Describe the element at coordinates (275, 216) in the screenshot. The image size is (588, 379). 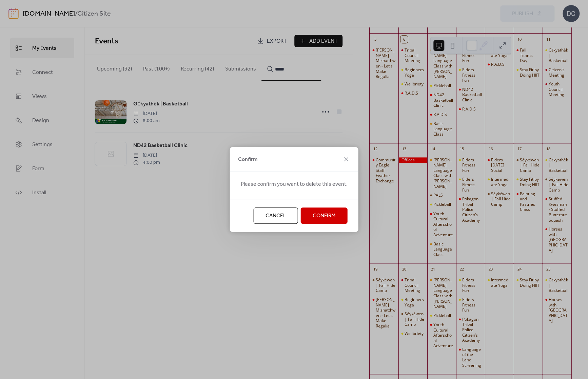
I see `span: Cancel` at that location.